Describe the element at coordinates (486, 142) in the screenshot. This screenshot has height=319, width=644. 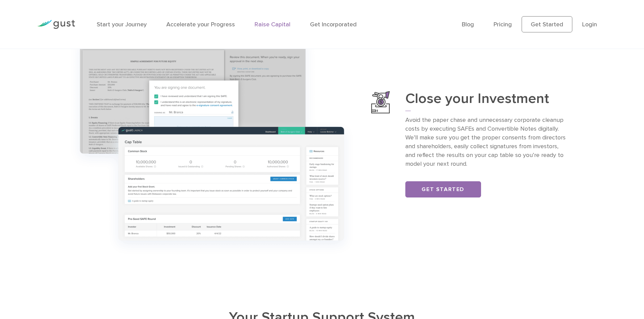
I see `p: Avoid the paper chase and unnecessary corporate cleanup costs by executing SAFEs and Convertible ...` at that location.